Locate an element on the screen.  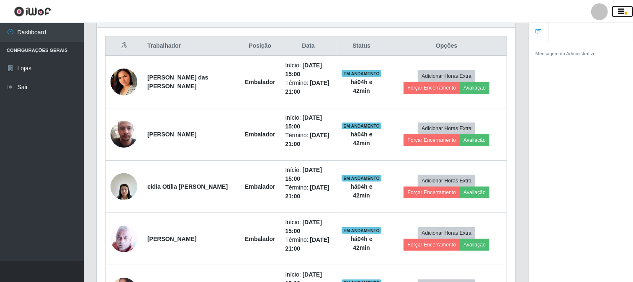
img: 1672880944007.jpeg is located at coordinates (124, 82).